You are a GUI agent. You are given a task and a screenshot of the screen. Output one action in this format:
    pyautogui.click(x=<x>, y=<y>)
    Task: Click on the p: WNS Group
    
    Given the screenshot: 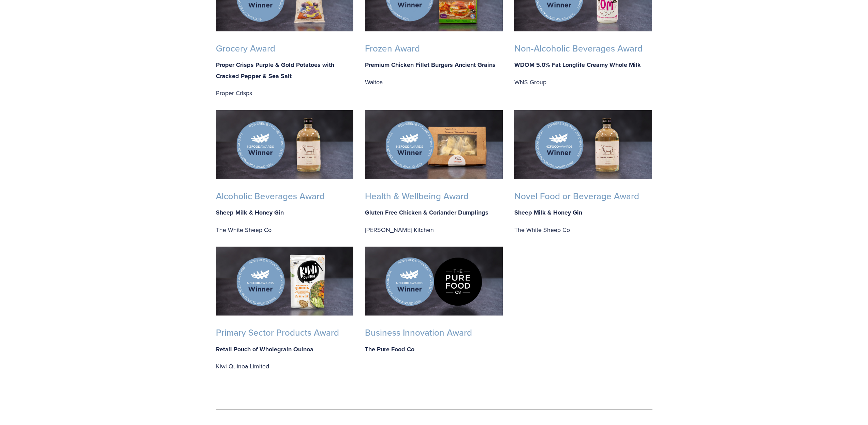 What is the action you would take?
    pyautogui.click(x=583, y=82)
    